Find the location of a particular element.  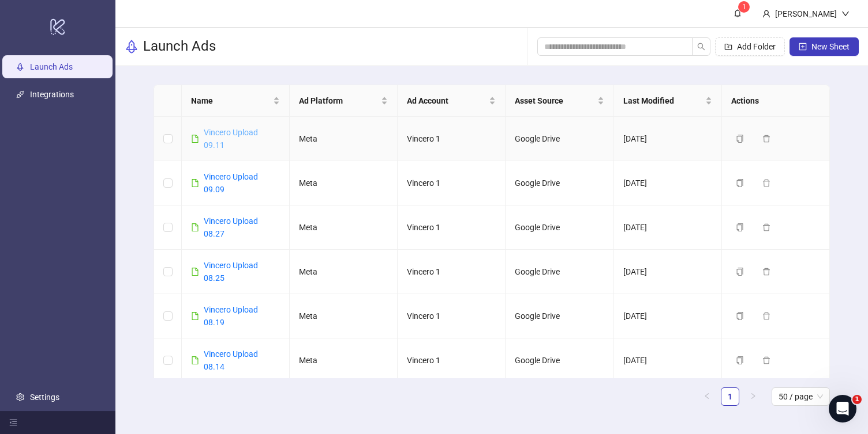

span: rocket is located at coordinates (131, 47).